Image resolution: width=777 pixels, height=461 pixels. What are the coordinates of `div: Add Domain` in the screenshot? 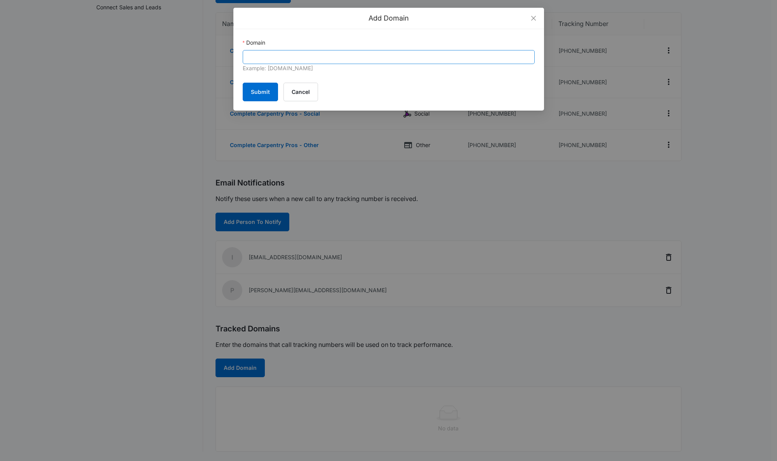 It's located at (389, 18).